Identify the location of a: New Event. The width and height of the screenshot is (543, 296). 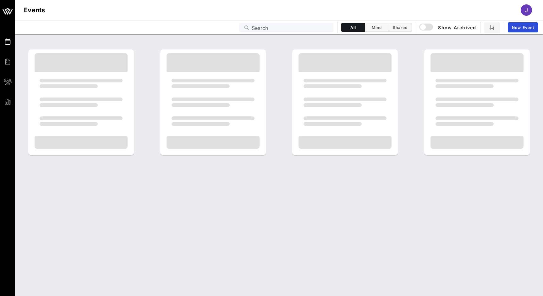
(523, 27).